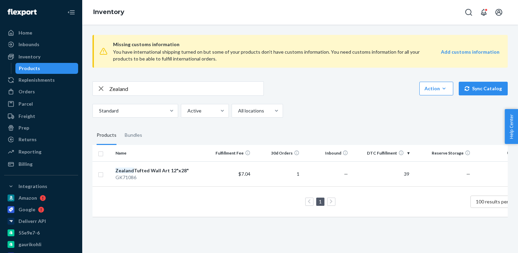  What do you see at coordinates (511, 127) in the screenshot?
I see `button: Help Center` at bounding box center [511, 127].